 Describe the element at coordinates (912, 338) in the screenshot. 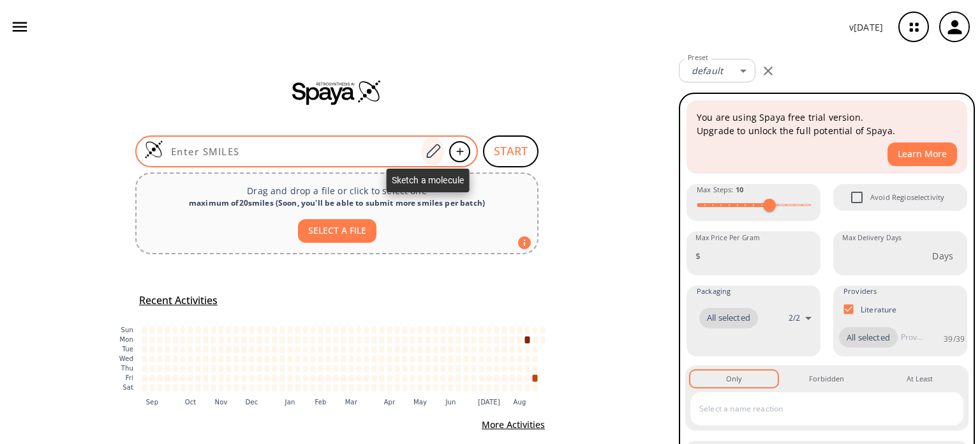

I see `input: Provider name` at that location.